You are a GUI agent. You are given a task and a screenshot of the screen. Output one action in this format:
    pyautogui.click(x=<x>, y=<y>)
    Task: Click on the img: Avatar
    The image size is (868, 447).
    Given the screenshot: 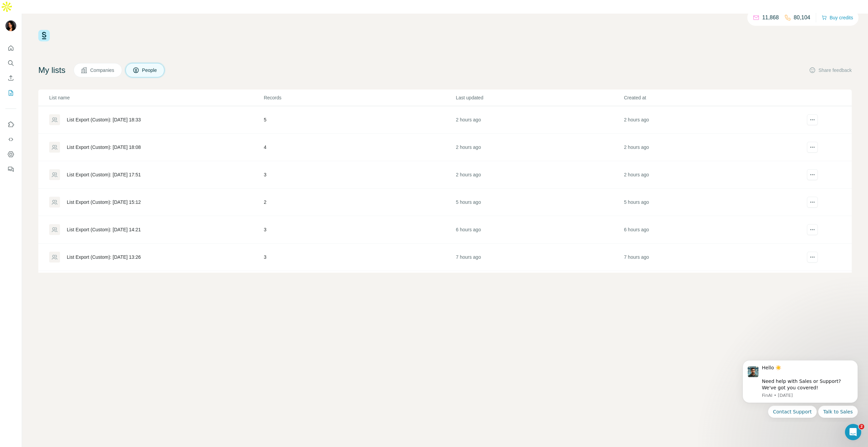 What is the action you would take?
    pyautogui.click(x=11, y=25)
    